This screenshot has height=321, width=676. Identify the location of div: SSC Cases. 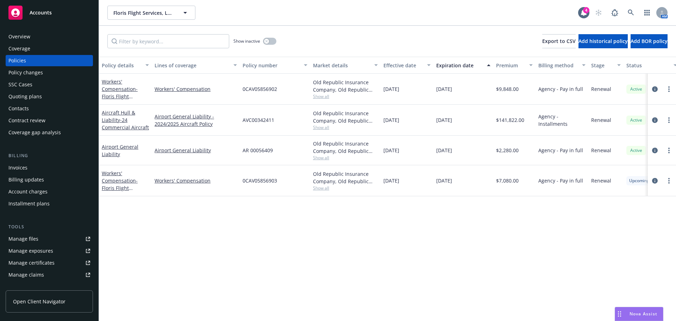
(20, 85).